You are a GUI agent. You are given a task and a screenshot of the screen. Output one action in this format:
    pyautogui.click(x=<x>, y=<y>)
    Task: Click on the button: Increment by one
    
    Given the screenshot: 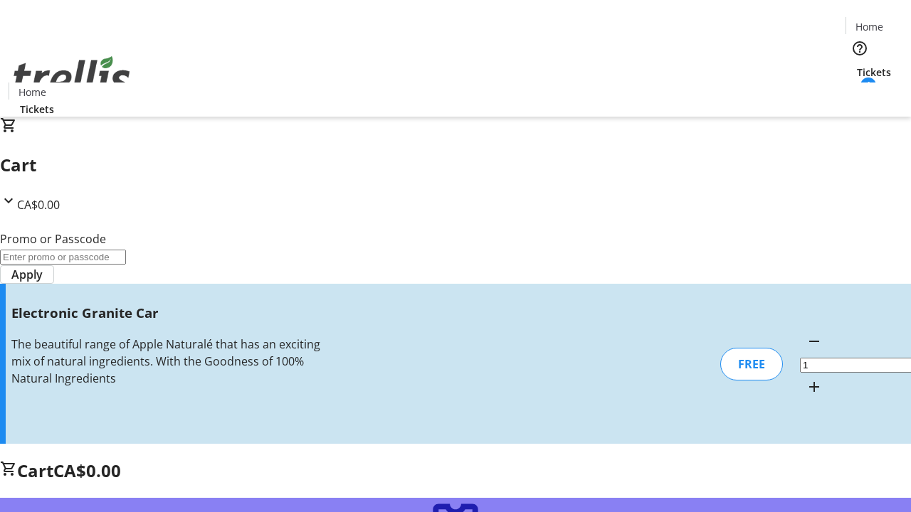 What is the action you would take?
    pyautogui.click(x=814, y=387)
    